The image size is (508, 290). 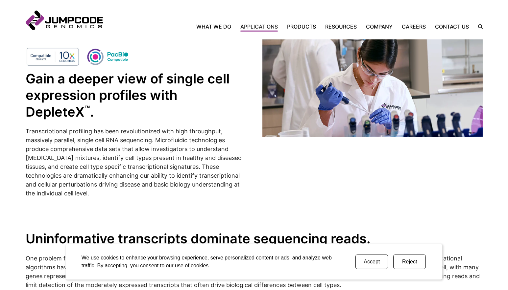 What do you see at coordinates (254, 239) in the screenshot?
I see `h2: Uninformative transcripts dominate sequencing reads.` at bounding box center [254, 239].